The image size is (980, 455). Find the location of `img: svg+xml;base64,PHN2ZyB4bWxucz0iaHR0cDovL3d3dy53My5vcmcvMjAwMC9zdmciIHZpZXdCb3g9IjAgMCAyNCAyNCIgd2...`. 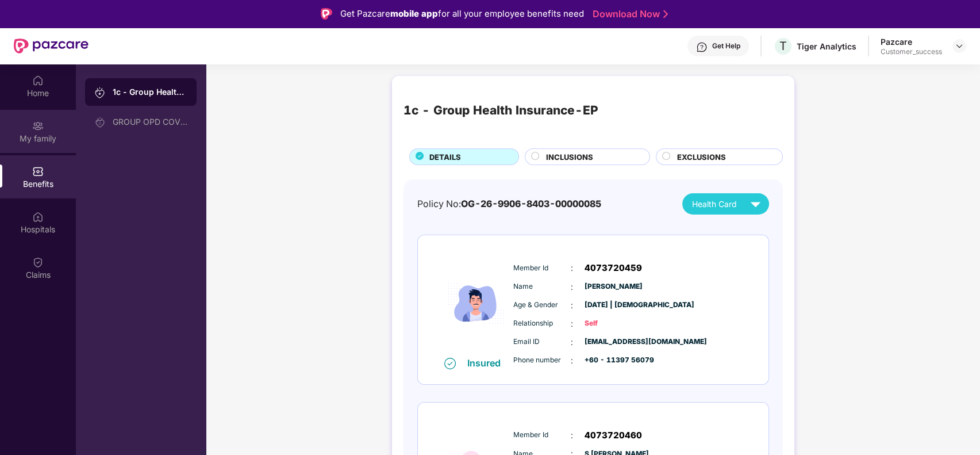

img: svg+xml;base64,PHN2ZyB4bWxucz0iaHR0cDovL3d3dy53My5vcmcvMjAwMC9zdmciIHZpZXdCb3g9IjAgMCAyNCAyNCIgd2... is located at coordinates (755, 204).